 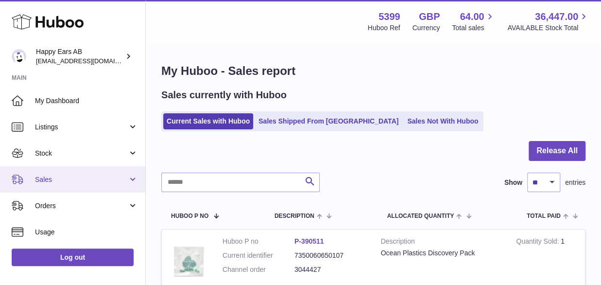 What do you see at coordinates (208, 121) in the screenshot?
I see `a: Current Sales with Huboo` at bounding box center [208, 121].